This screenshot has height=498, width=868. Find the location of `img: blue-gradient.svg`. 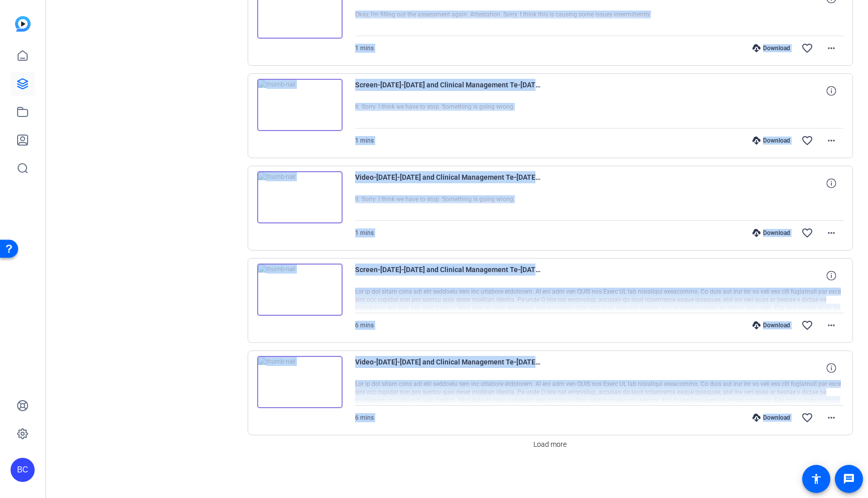

img: blue-gradient.svg is located at coordinates (22, 24).